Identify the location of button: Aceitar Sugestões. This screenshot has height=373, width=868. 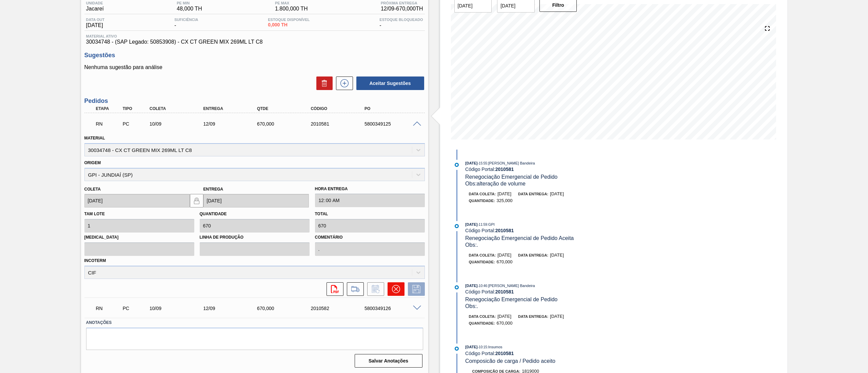
(391, 84).